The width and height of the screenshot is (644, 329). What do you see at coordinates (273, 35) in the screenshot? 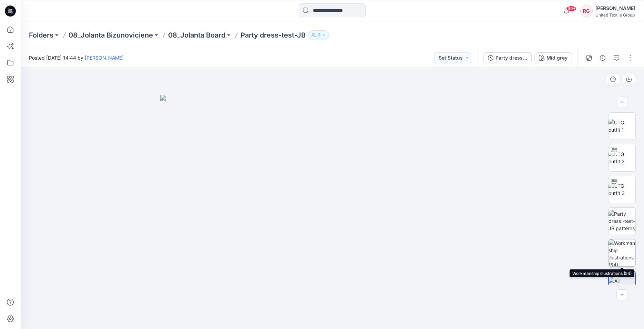
I see `p: Party dress-test-JB` at bounding box center [273, 35].